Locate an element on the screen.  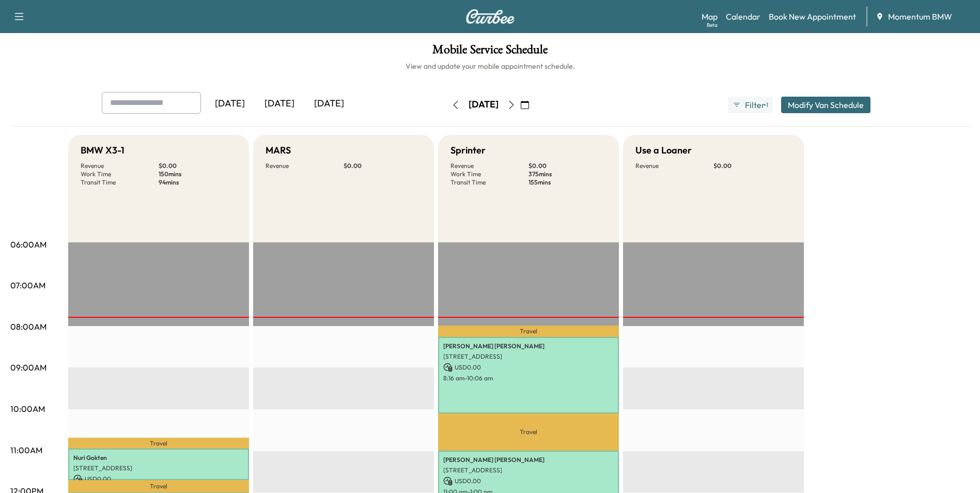
div: Beta is located at coordinates (712, 25).